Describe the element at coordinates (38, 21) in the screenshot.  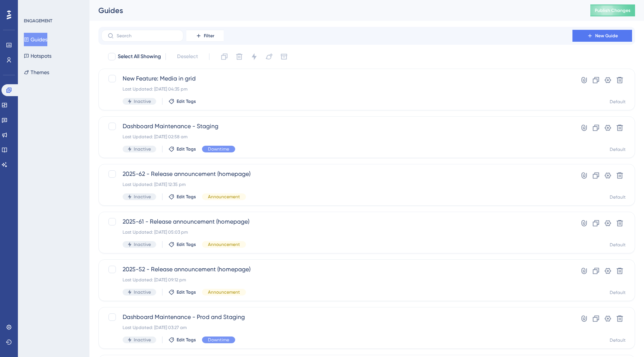
I see `div: ENGAGEMENT` at that location.